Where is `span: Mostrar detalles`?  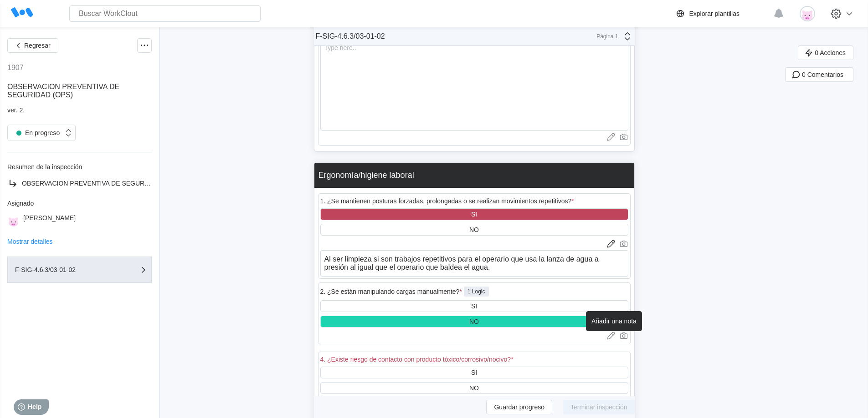
span: Mostrar detalles is located at coordinates (30, 242).